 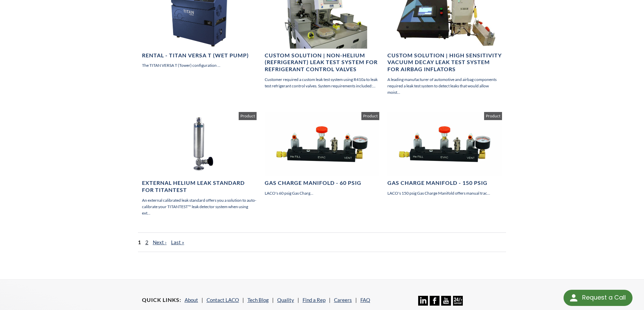 What do you see at coordinates (322, 242) in the screenshot?
I see `nav: pager` at bounding box center [322, 242].